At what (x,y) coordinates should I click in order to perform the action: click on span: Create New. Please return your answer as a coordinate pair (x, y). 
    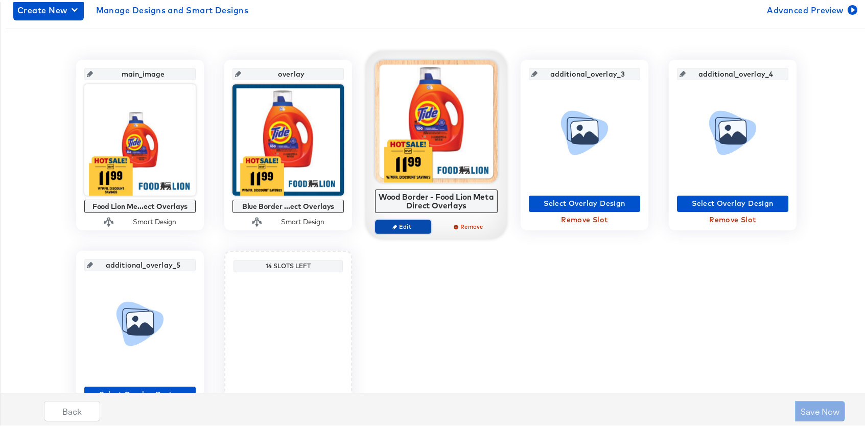
    Looking at the image, I should click on (49, 8).